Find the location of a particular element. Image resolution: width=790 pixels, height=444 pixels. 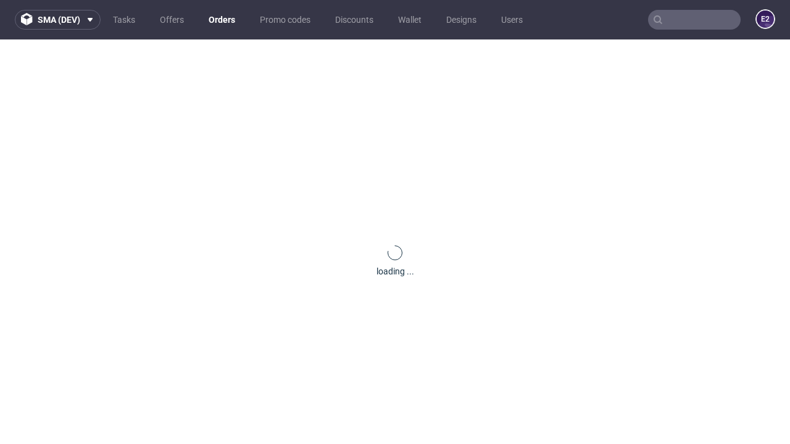

a: Promo codes is located at coordinates (285, 20).